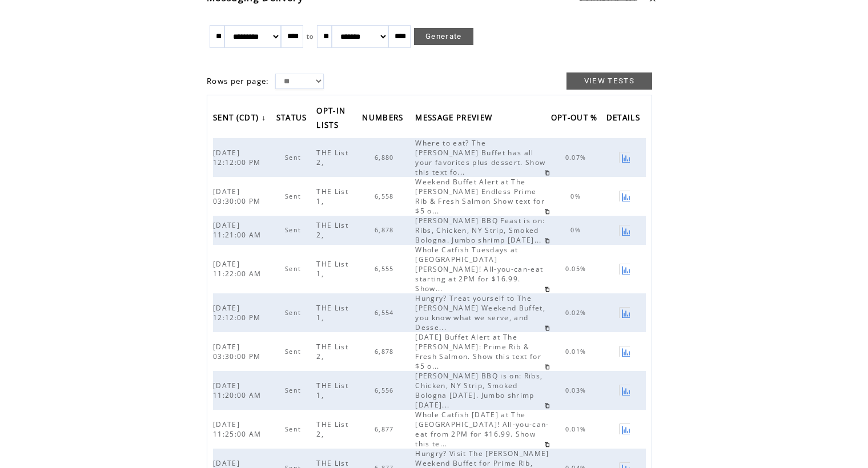 This screenshot has height=468, width=868. I want to click on span: SENT (CDT), so click(237, 119).